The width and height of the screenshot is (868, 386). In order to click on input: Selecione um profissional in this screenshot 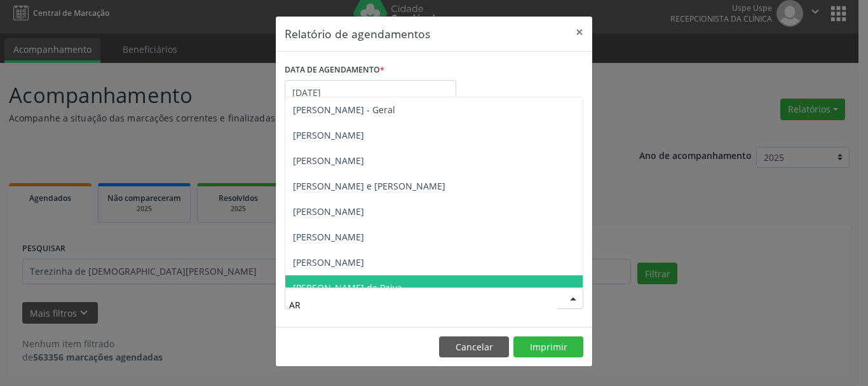, I will do `click(424, 304)`.